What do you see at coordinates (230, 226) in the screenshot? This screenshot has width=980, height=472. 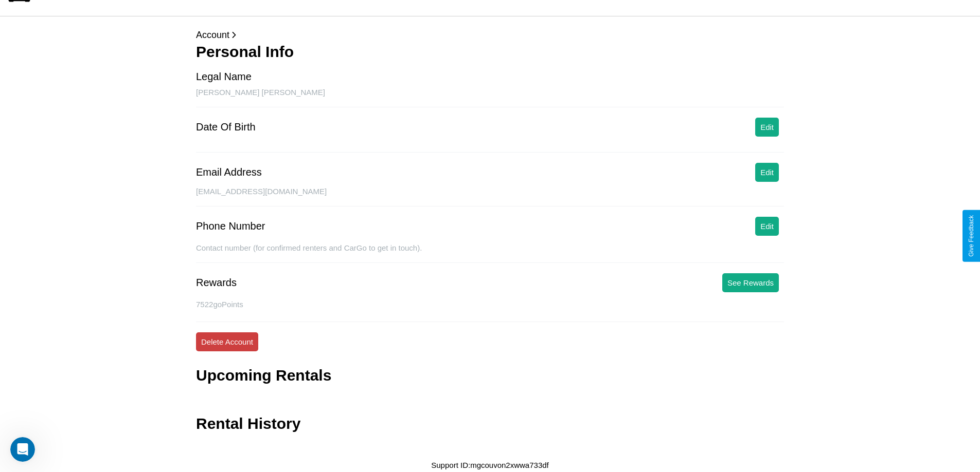 I see `div: Phone Number` at bounding box center [230, 226].